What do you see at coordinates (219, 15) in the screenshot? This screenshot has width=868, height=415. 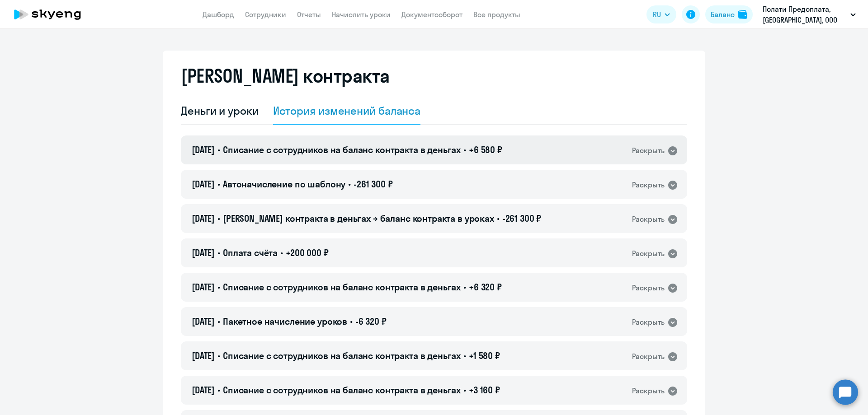 I see `a: Дашборд` at bounding box center [219, 15].